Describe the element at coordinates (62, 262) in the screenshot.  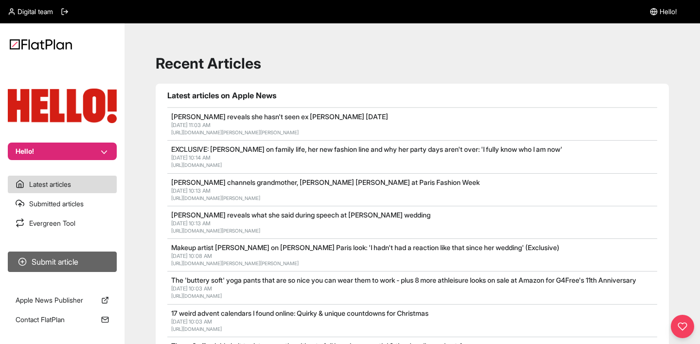
I see `button: Submit article` at that location.